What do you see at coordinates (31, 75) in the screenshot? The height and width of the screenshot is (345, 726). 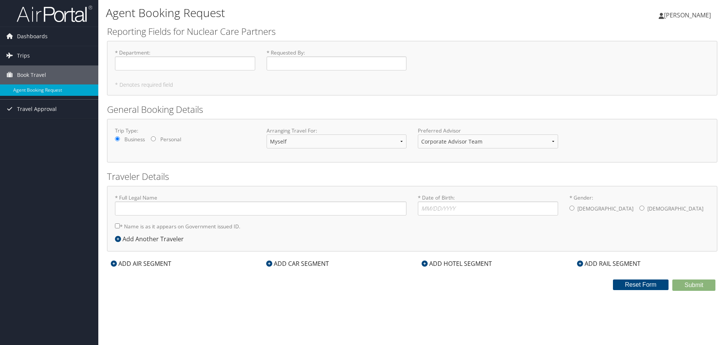 I see `span: Book Travel` at bounding box center [31, 75].